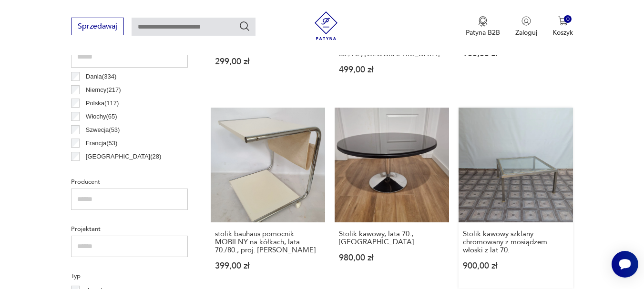 This screenshot has height=289, width=644. I want to click on p: Niemcy ( 217 ), so click(104, 90).